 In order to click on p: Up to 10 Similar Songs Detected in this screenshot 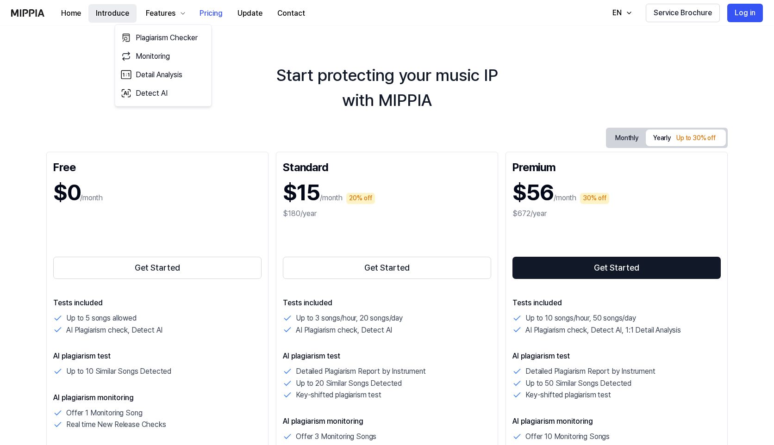, I will do `click(119, 372)`.